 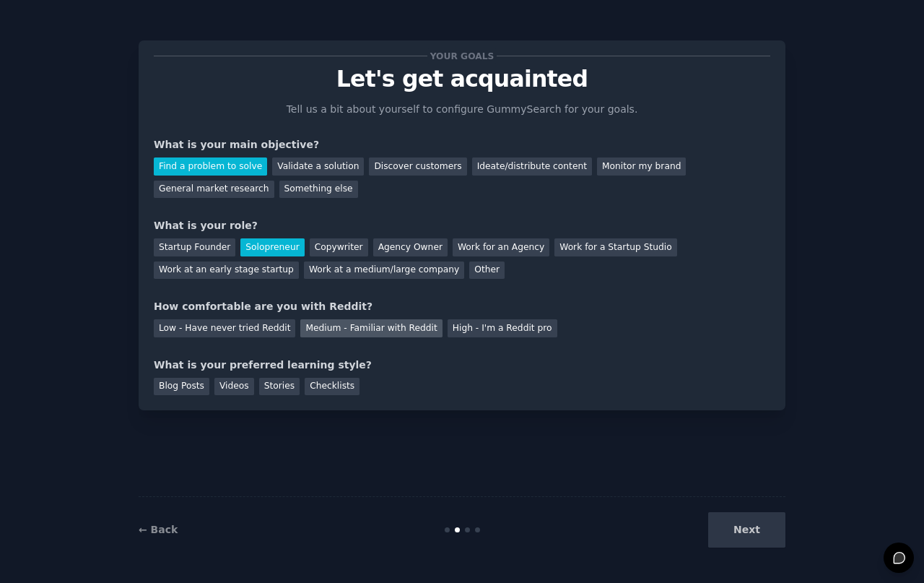 What do you see at coordinates (462, 79) in the screenshot?
I see `p: Let's get acquainted` at bounding box center [462, 79].